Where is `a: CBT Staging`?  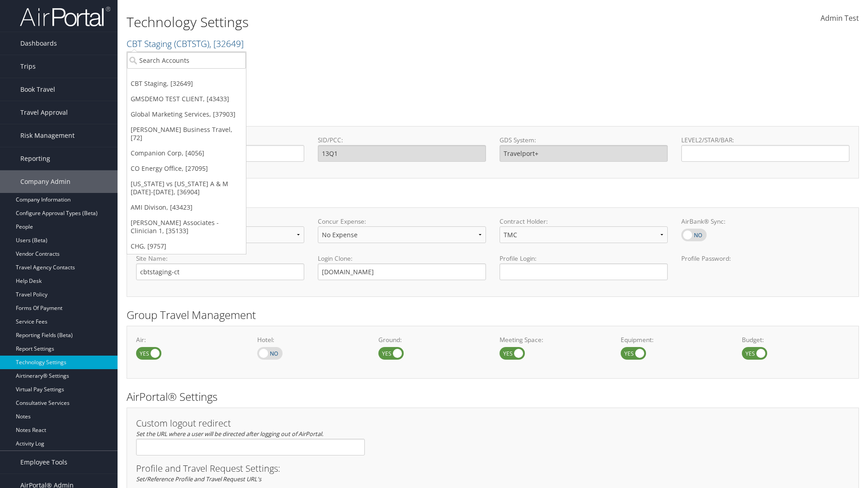 a: CBT Staging is located at coordinates (185, 43).